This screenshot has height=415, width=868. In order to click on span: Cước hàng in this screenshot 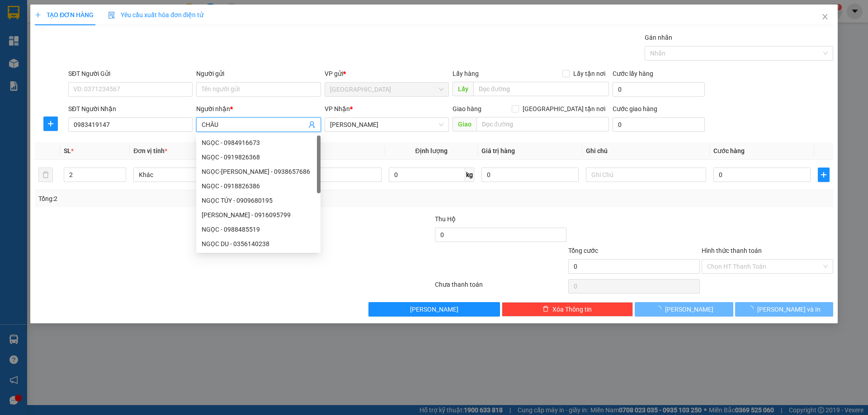, I will do `click(729, 151)`.